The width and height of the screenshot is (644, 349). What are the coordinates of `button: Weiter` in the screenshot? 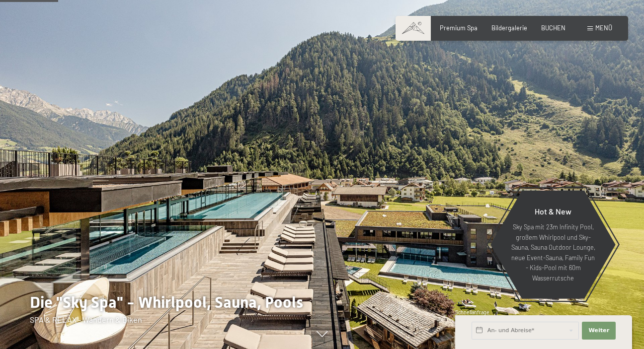 It's located at (599, 331).